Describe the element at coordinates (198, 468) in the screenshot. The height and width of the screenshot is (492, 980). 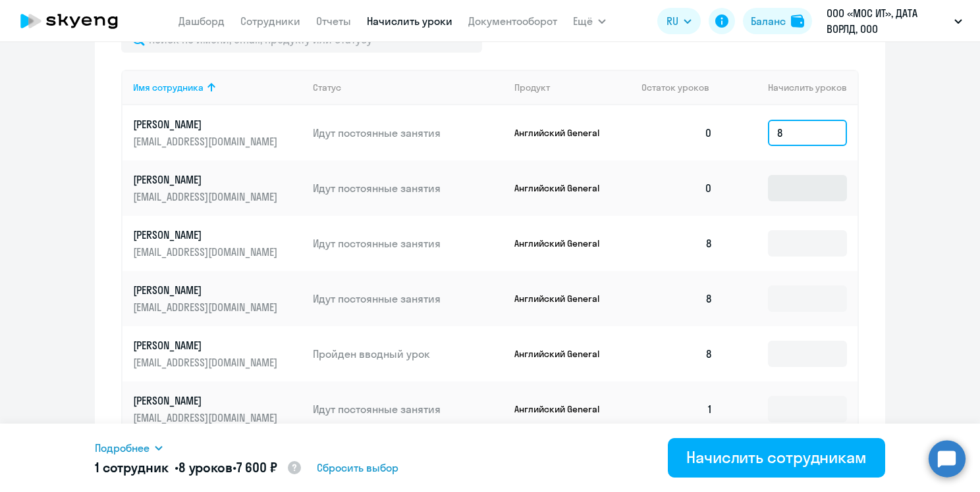
I see `h5: 1 сотрудник • •` at that location.